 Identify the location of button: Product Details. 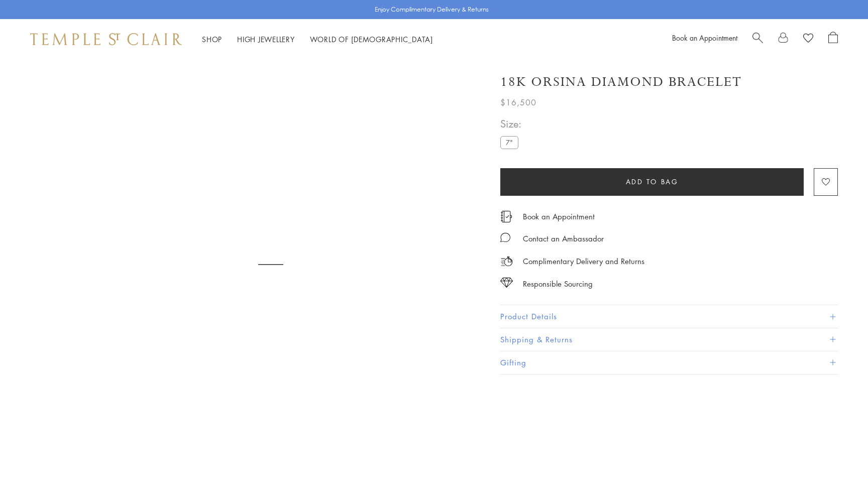
(669, 317).